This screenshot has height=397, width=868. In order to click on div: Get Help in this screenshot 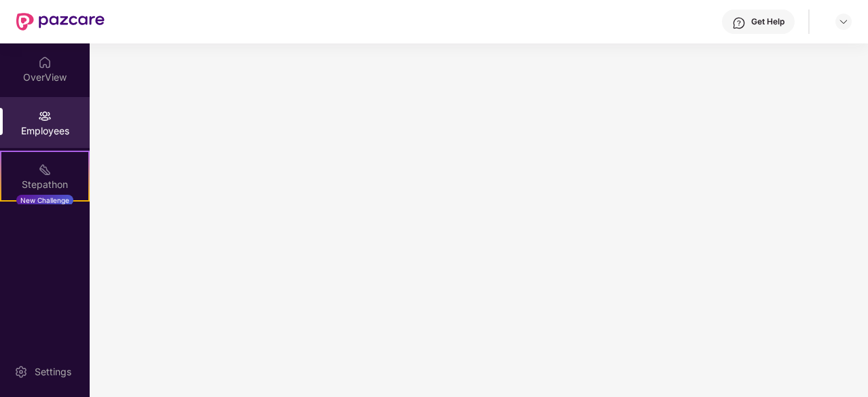, I will do `click(768, 22)`.